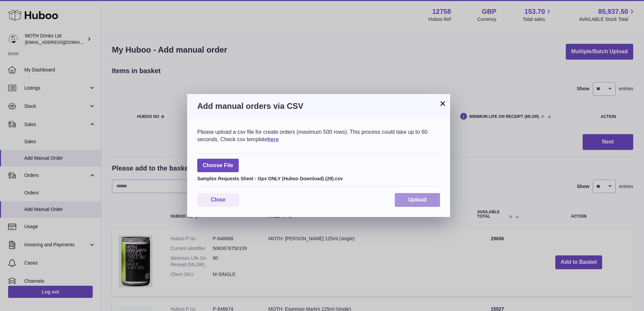 The width and height of the screenshot is (644, 311). Describe the element at coordinates (319, 178) in the screenshot. I see `div: Samples Requests Sheet - Ops ONLY (Huboo Download) (29).csv` at that location.